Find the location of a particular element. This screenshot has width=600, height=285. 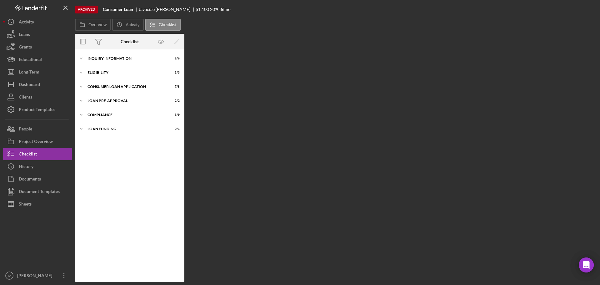

div: Clients is located at coordinates (25, 97).